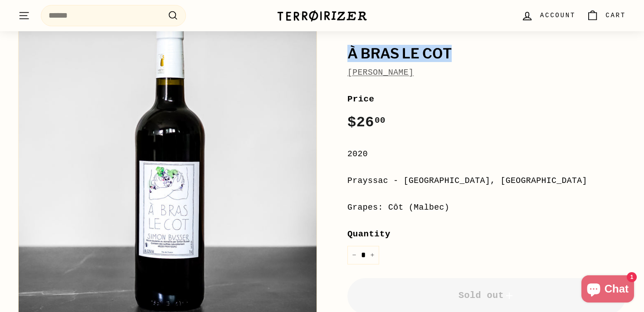 This screenshot has height=312, width=644. What do you see at coordinates (487, 208) in the screenshot?
I see `div: Grapes: Côt (Malbec)` at bounding box center [487, 208].